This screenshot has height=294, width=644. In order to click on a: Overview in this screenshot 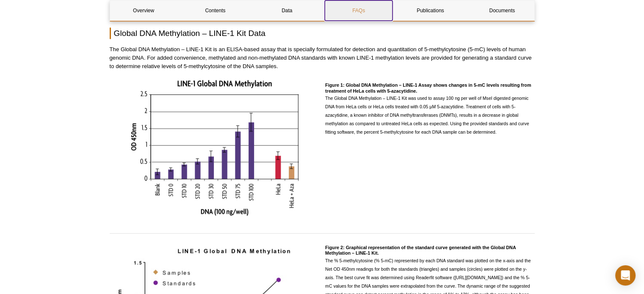, I will do `click(144, 10)`.